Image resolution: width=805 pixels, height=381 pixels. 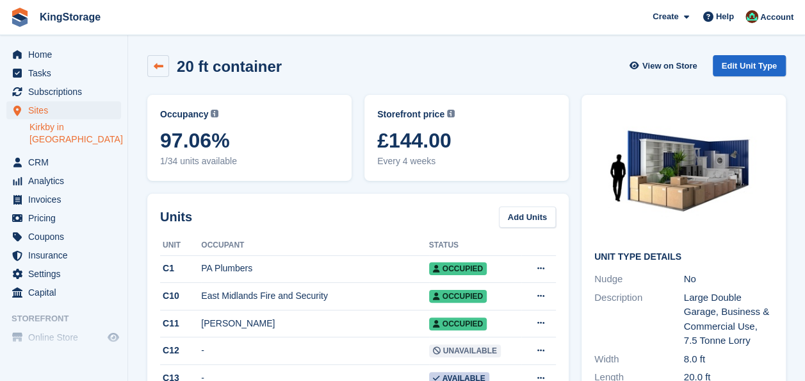 I want to click on span: Occupancy, so click(x=184, y=114).